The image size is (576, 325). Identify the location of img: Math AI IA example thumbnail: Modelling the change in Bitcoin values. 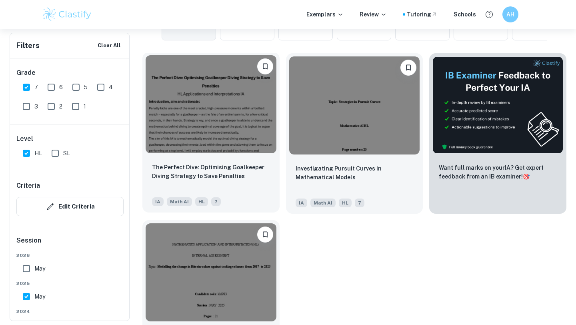
(211, 272).